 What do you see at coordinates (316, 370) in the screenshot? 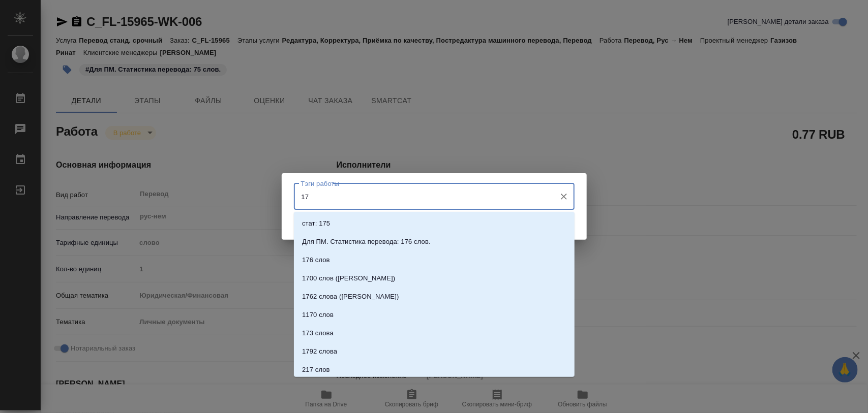
I see `p: 217 слов` at bounding box center [316, 370].